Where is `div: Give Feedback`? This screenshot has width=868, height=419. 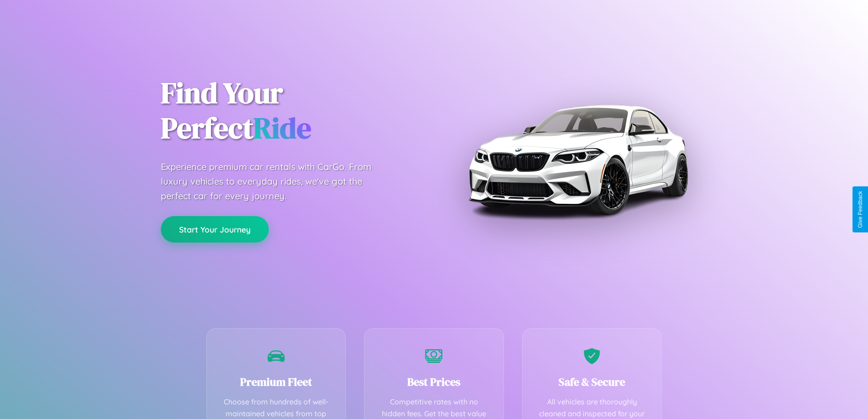
div: Give Feedback is located at coordinates (860, 209).